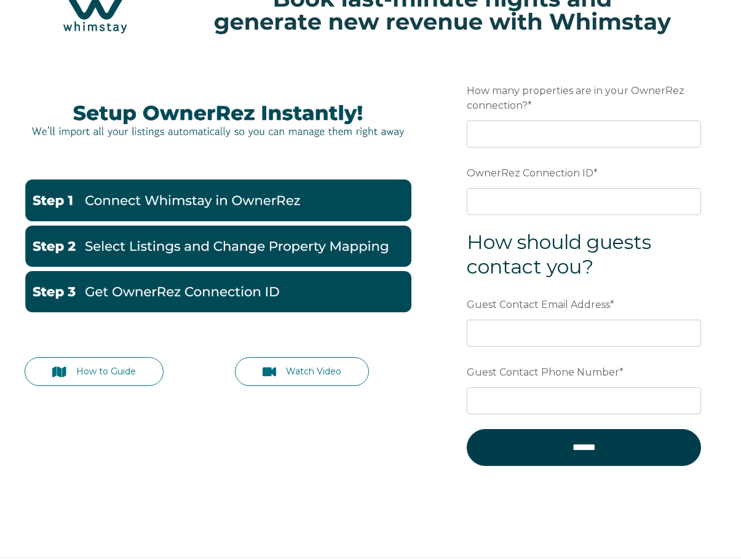 This screenshot has width=741, height=560. What do you see at coordinates (530, 173) in the screenshot?
I see `span: OwnerRez Connection ID` at bounding box center [530, 173].